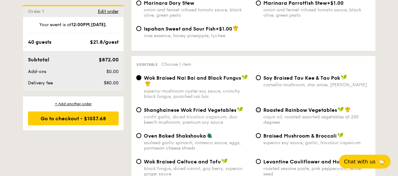 The width and height of the screenshot is (398, 176). I want to click on span: Shanghainese Wok Fried Vegetables, so click(190, 110).